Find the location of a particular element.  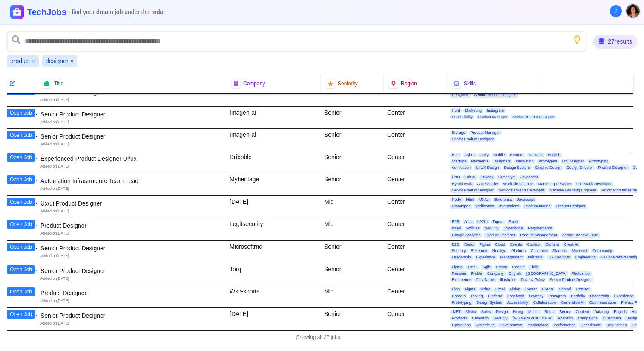

div: Showing all 27 jobs is located at coordinates (318, 337).